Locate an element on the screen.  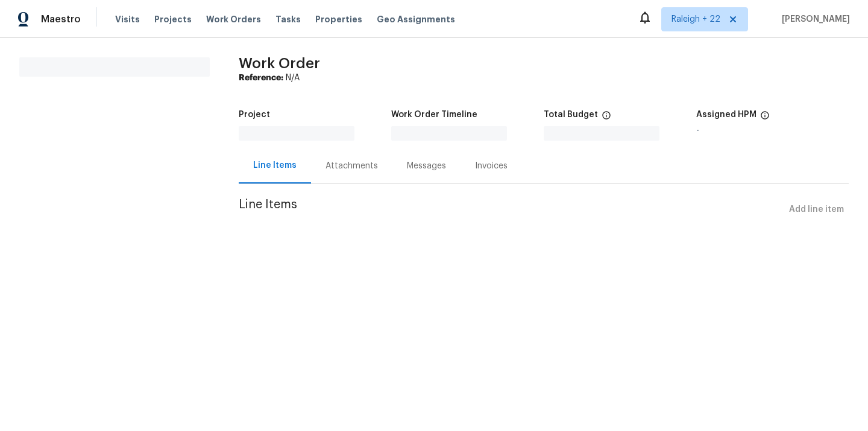
h5: Work Order Timeline is located at coordinates (434, 115).